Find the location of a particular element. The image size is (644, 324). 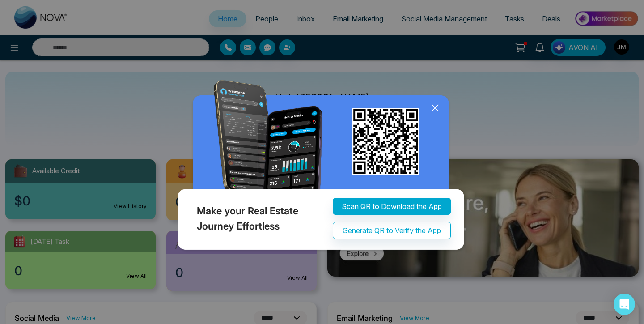

button: Scan QR to Download the App is located at coordinates (392, 207).